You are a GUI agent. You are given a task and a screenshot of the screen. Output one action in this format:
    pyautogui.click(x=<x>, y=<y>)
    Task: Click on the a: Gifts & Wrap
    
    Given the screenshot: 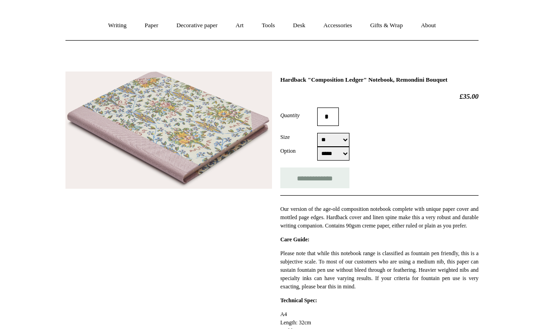 What is the action you would take?
    pyautogui.click(x=386, y=26)
    